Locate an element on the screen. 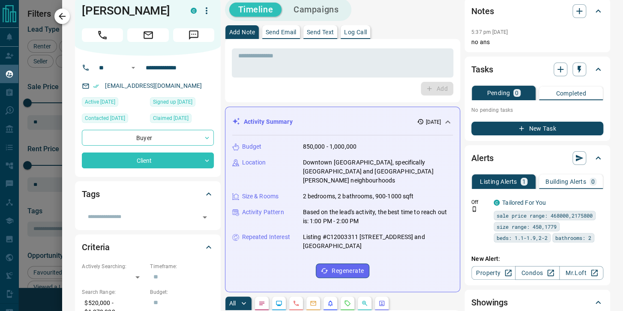  p: Log Call is located at coordinates (355, 32).